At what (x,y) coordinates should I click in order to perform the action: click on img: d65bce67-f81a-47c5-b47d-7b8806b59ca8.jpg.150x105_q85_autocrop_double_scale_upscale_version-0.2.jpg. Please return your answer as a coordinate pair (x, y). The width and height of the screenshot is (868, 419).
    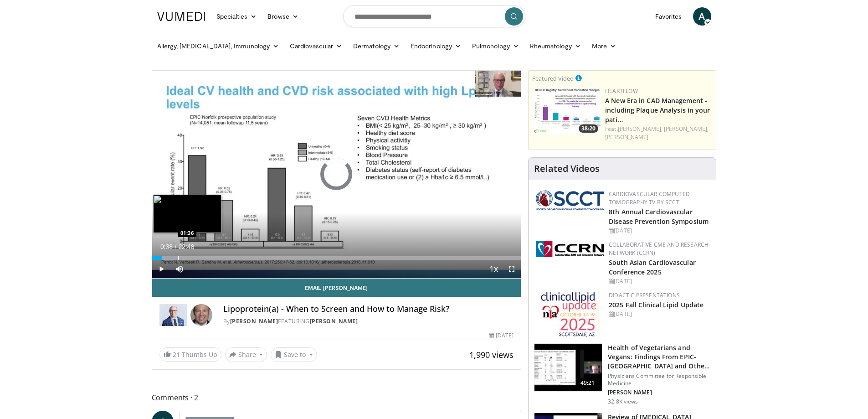
    Looking at the image, I should click on (570, 315).